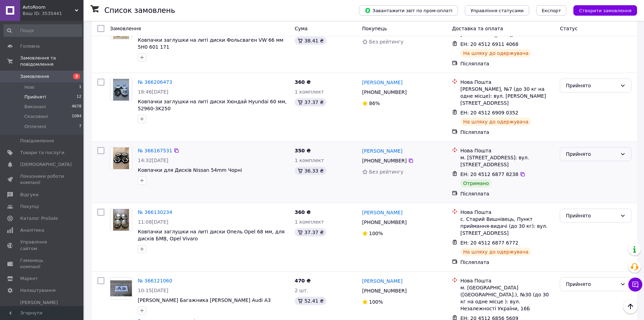 The image size is (644, 320). I want to click on a: № 366167531, so click(155, 151).